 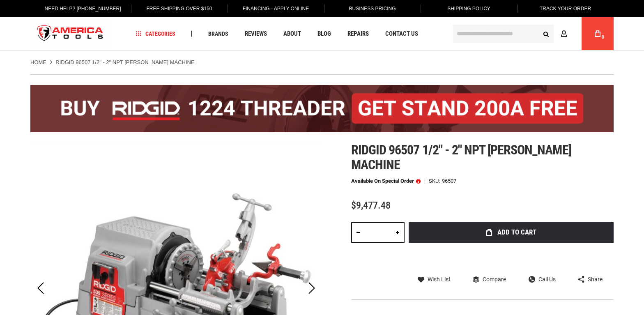 I want to click on span: About, so click(x=292, y=34).